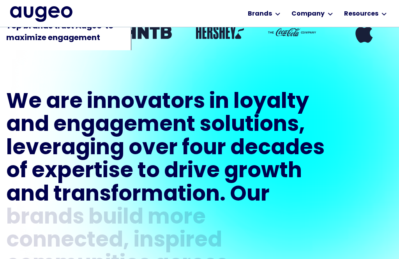 The image size is (399, 259). I want to click on div: inspired, so click(178, 241).